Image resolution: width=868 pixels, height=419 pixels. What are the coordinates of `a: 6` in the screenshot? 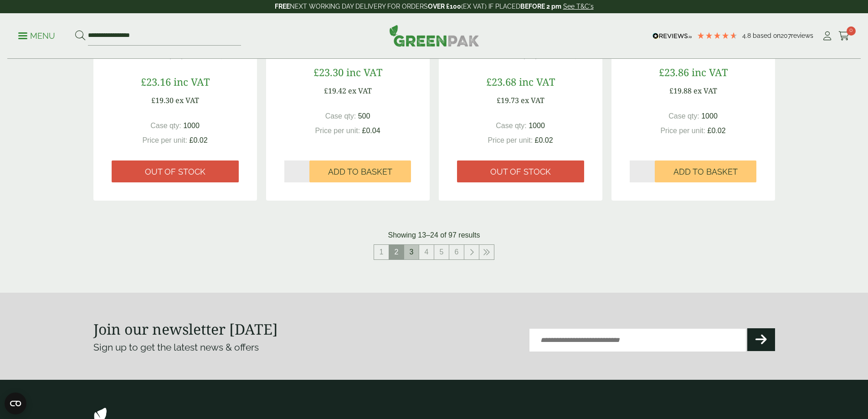 It's located at (456, 252).